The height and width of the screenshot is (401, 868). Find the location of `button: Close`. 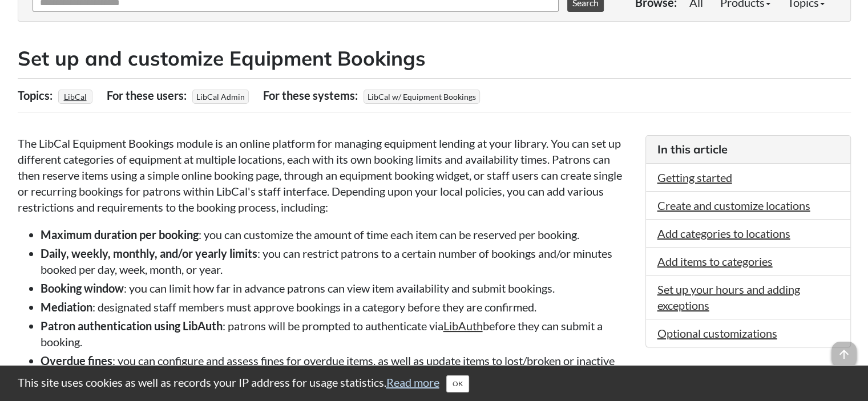

button: Close is located at coordinates (458, 384).